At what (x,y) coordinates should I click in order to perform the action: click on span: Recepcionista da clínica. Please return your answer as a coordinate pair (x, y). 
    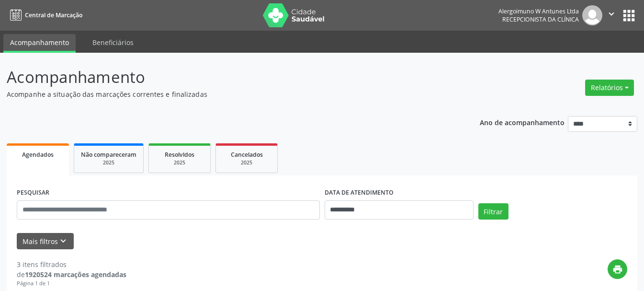
    Looking at the image, I should click on (541, 19).